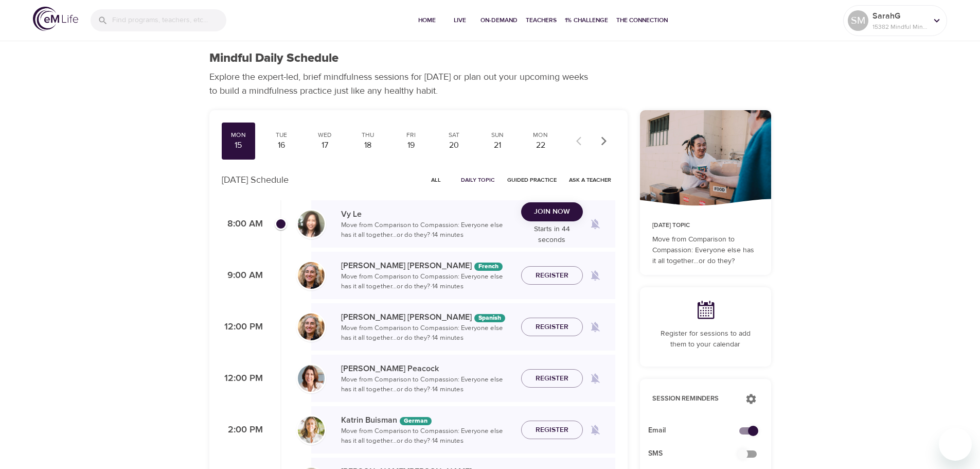 The height and width of the screenshot is (469, 980). What do you see at coordinates (243, 224) in the screenshot?
I see `p: 8:00 AM` at bounding box center [243, 224].